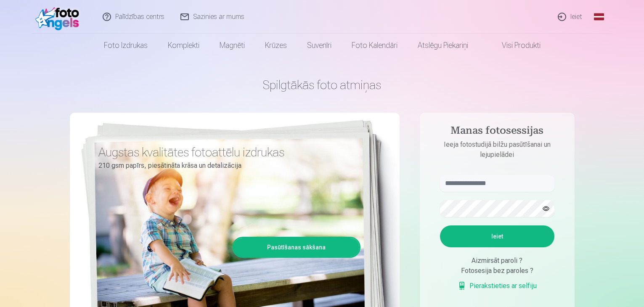  I want to click on a: Magnēti, so click(232, 46).